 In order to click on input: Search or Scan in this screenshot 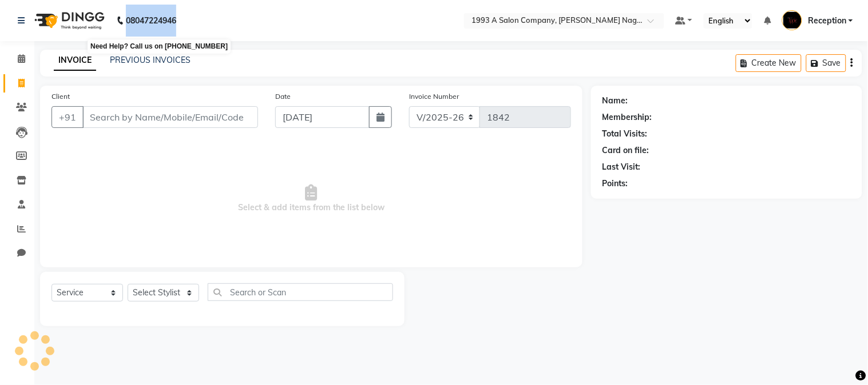, I will do `click(300, 292)`.